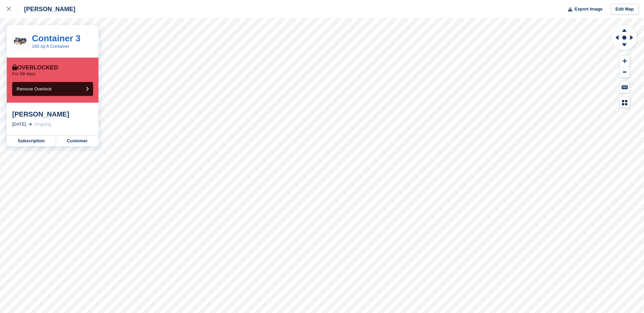  Describe the element at coordinates (34, 89) in the screenshot. I see `span: Remove Overlock` at that location.